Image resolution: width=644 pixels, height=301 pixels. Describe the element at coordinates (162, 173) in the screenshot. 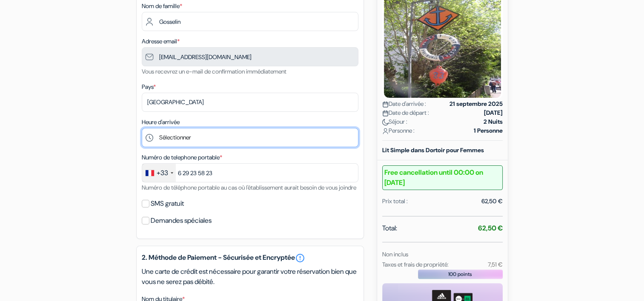

I see `div: +33` at that location.